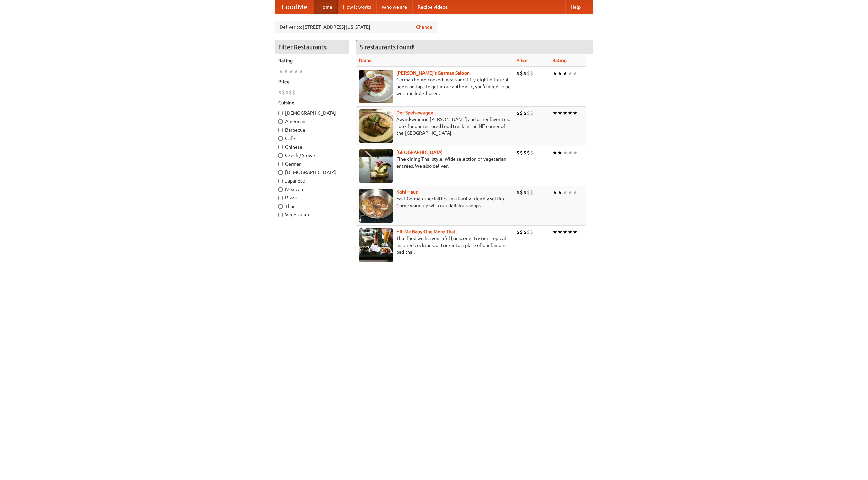 The width and height of the screenshot is (868, 480). What do you see at coordinates (376, 206) in the screenshot?
I see `img: kohlhaus.jpg` at bounding box center [376, 206].